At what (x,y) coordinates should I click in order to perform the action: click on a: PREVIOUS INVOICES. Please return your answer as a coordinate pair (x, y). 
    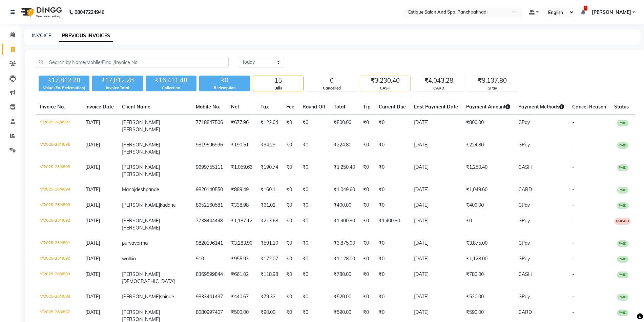
    Looking at the image, I should click on (86, 36).